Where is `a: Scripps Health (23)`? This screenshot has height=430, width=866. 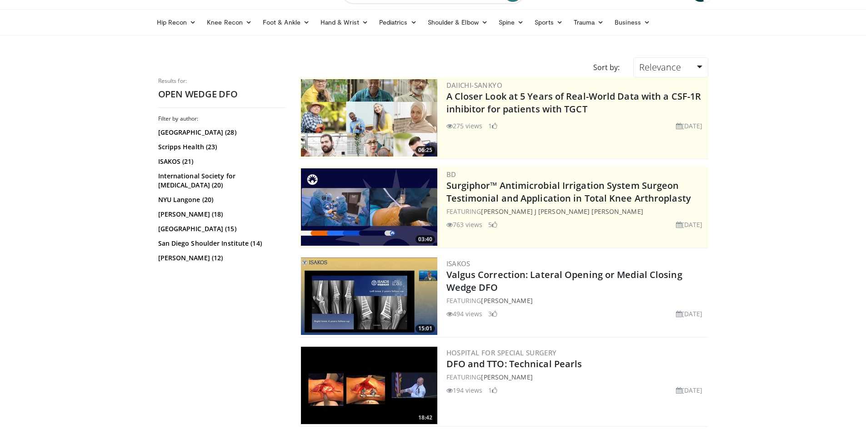 a: Scripps Health (23) is located at coordinates (220, 147).